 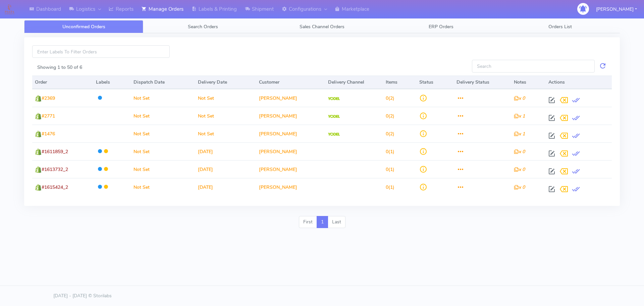 What do you see at coordinates (354, 82) in the screenshot?
I see `th: Delivery Channel` at bounding box center [354, 82].